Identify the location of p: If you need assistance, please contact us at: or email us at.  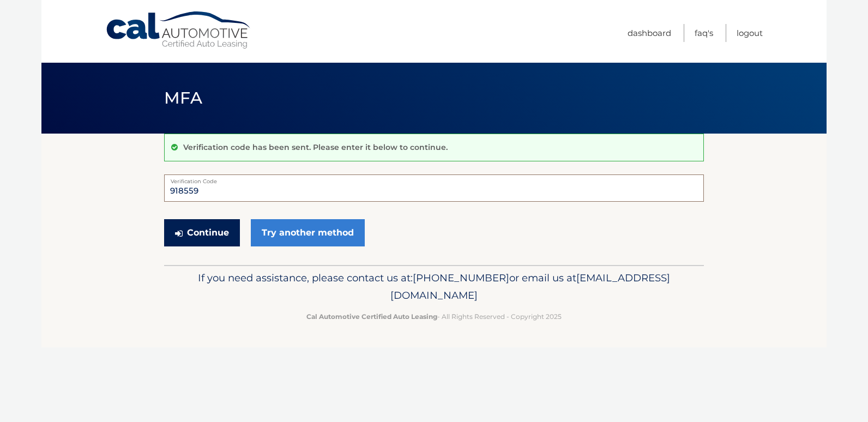
(434, 287).